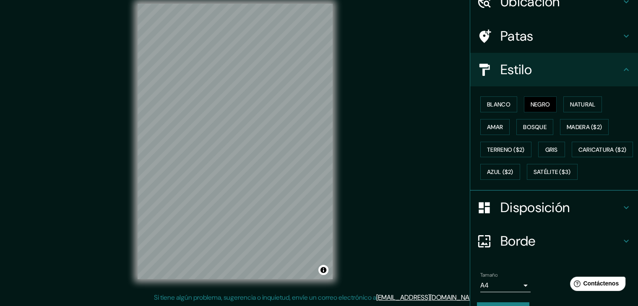 The height and width of the screenshot is (306, 638). Describe the element at coordinates (541, 104) in the screenshot. I see `button: Negro` at that location.